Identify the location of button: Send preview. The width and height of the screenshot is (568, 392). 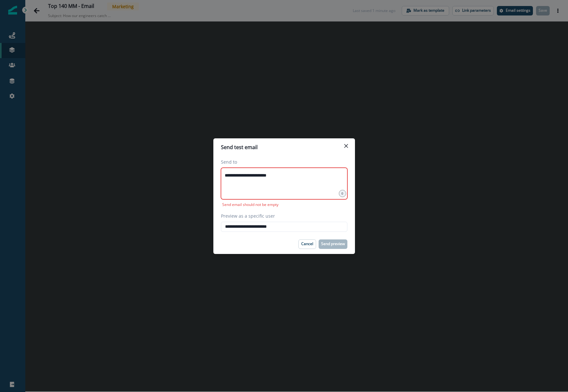
(333, 244).